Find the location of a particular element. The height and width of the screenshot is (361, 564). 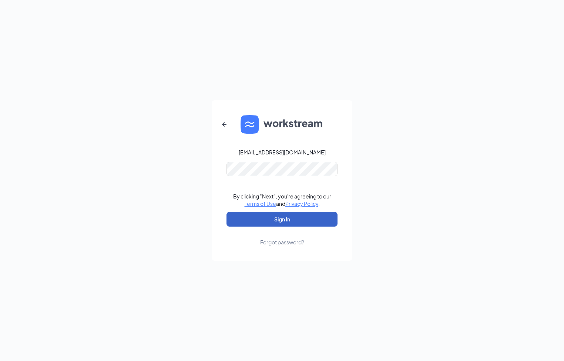

div: By clicking "Next", you're agreeing to our and . is located at coordinates (282, 200).